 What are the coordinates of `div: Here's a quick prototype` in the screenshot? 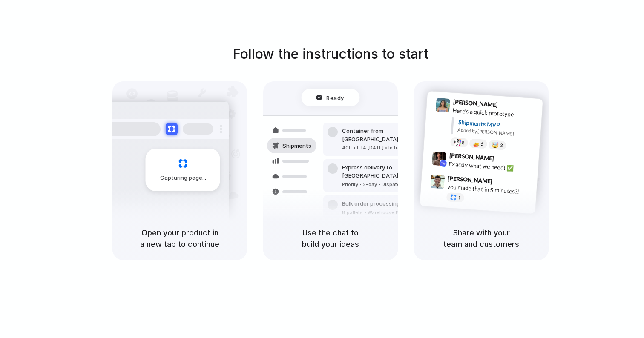 It's located at (495, 113).